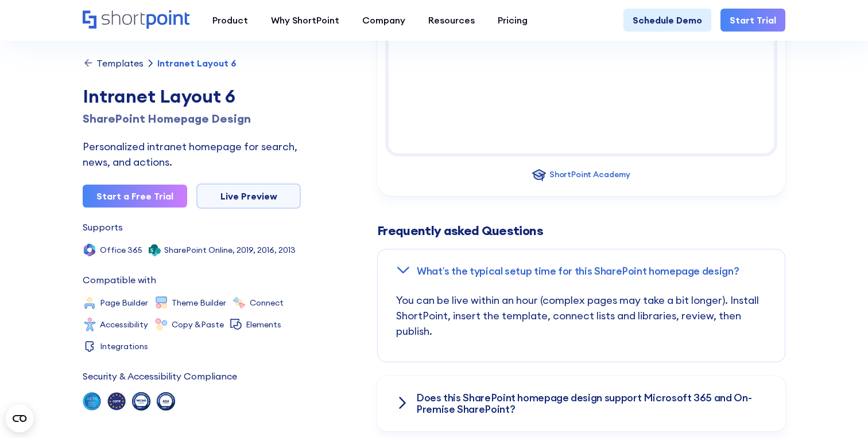  I want to click on div: Product, so click(230, 20).